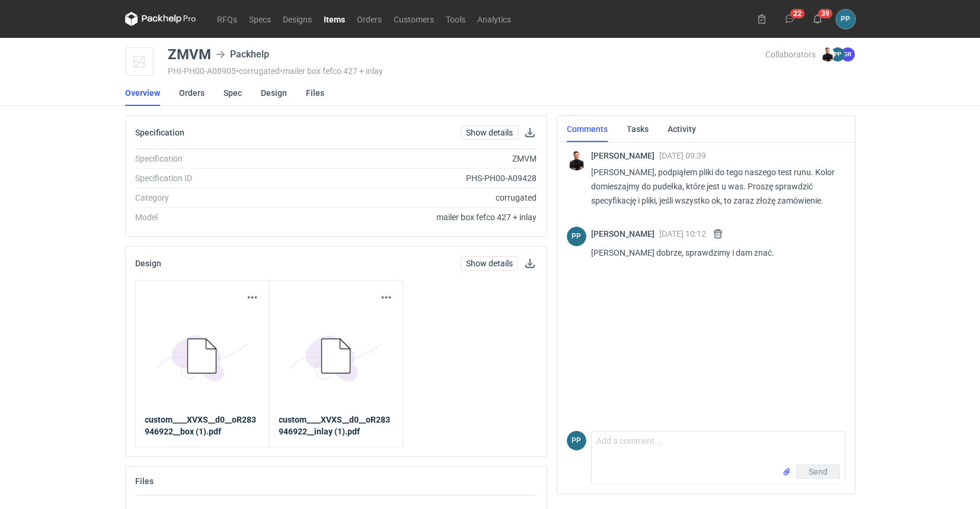  I want to click on div: PHS-PH00-A09428, so click(416, 179).